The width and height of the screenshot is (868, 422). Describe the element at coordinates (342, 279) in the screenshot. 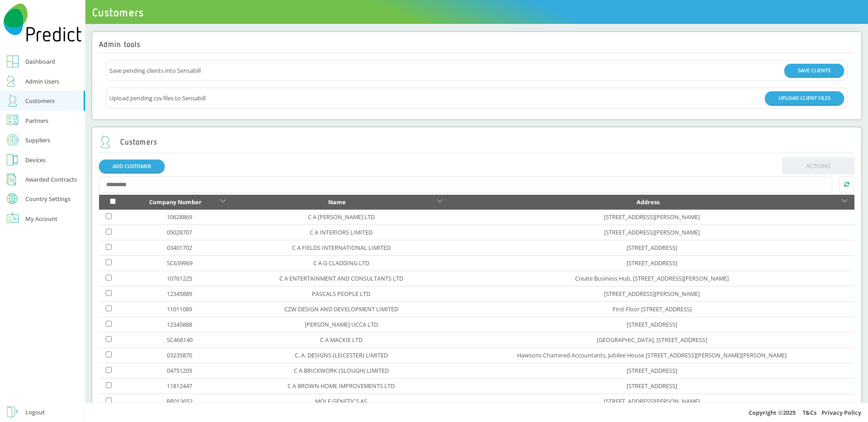

I see `a: C A ENTERTAINMENT AND CONSULTANTS LTD` at that location.